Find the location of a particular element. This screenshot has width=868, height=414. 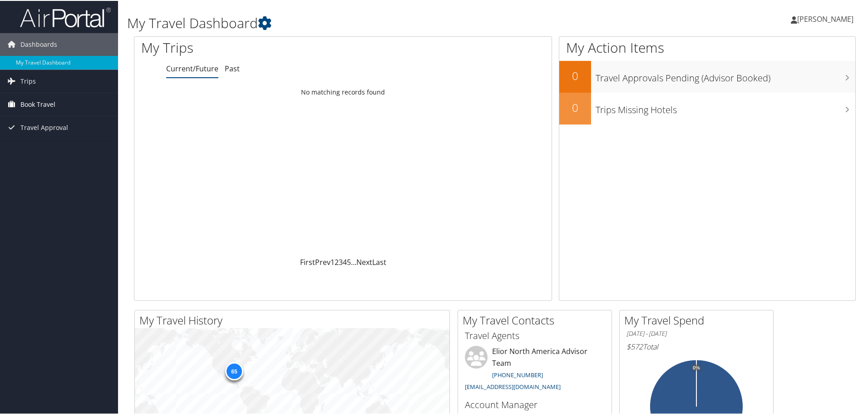

a: First is located at coordinates (308, 261).